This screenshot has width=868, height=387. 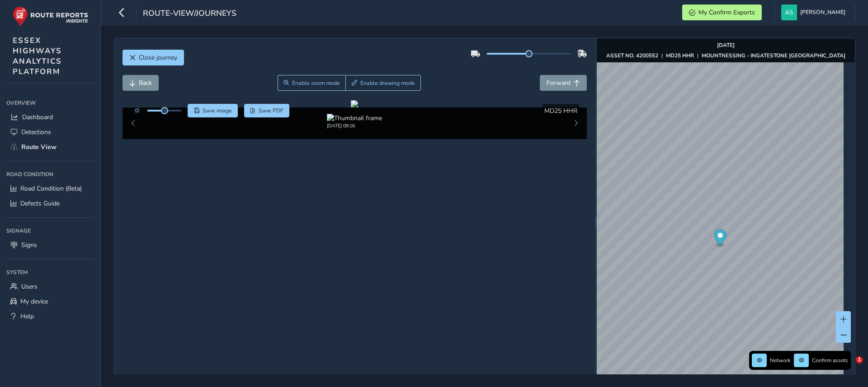 I want to click on span: Confirm assets, so click(x=830, y=361).